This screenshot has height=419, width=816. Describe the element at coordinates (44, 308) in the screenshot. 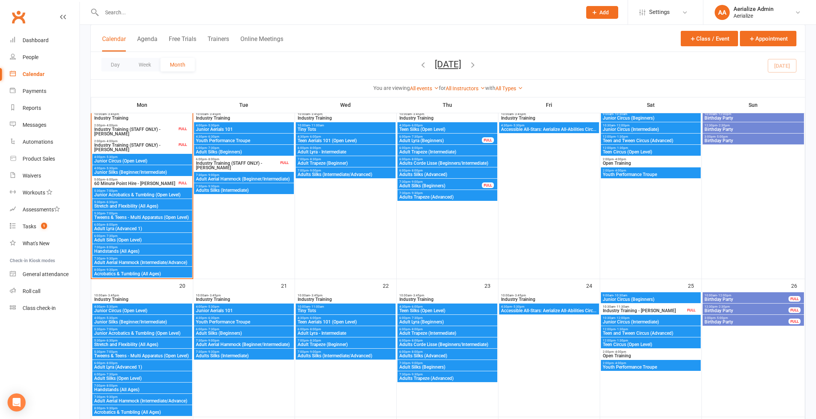

I see `a: Class kiosk mode` at that location.